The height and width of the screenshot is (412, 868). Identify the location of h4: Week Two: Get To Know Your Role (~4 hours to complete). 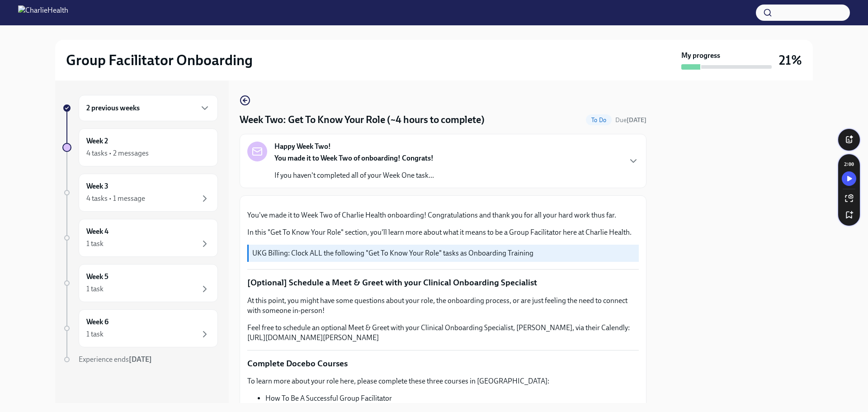
(362, 120).